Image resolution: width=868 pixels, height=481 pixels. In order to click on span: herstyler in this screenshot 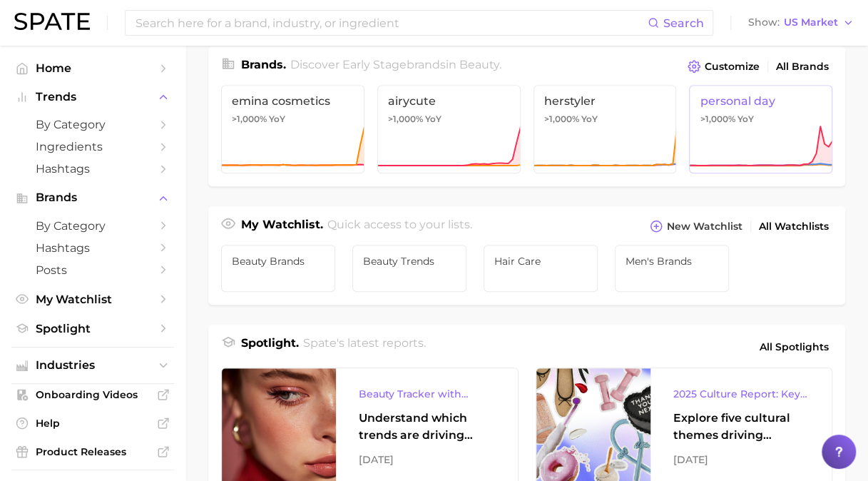, I will do `click(605, 101)`.